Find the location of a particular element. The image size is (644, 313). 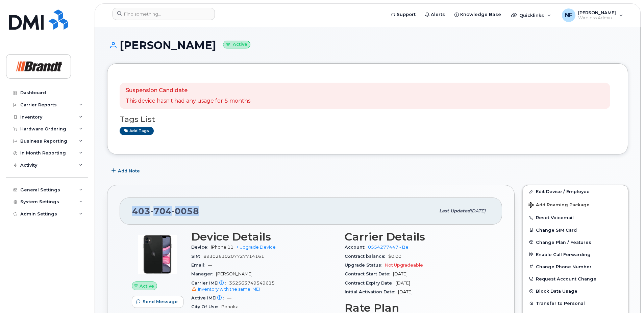

button: Change SIM Card is located at coordinates (575, 230).